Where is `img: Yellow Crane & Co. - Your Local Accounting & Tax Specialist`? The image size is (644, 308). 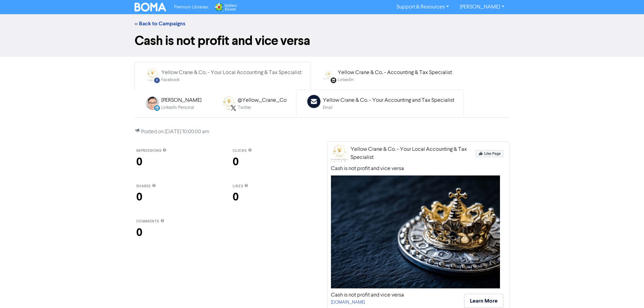 img: Yellow Crane & Co. - Your Local Accounting & Tax Specialist is located at coordinates (339, 154).